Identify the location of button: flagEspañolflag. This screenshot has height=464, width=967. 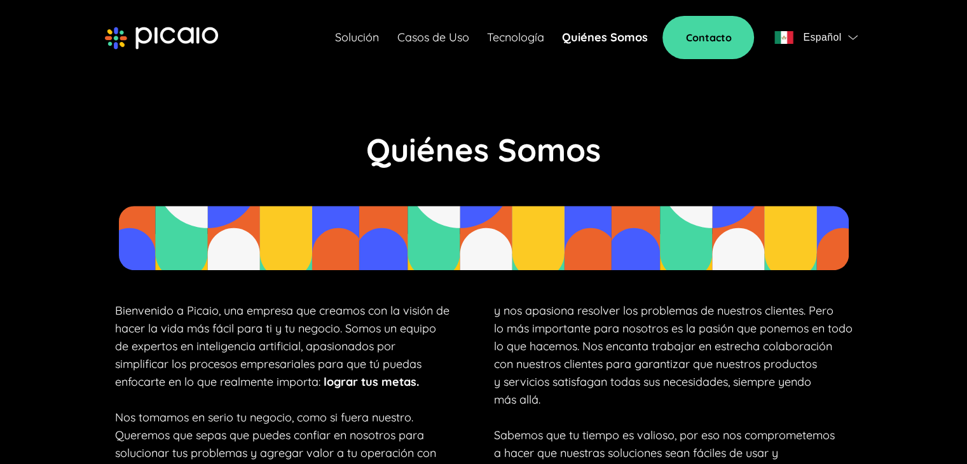
(816, 38).